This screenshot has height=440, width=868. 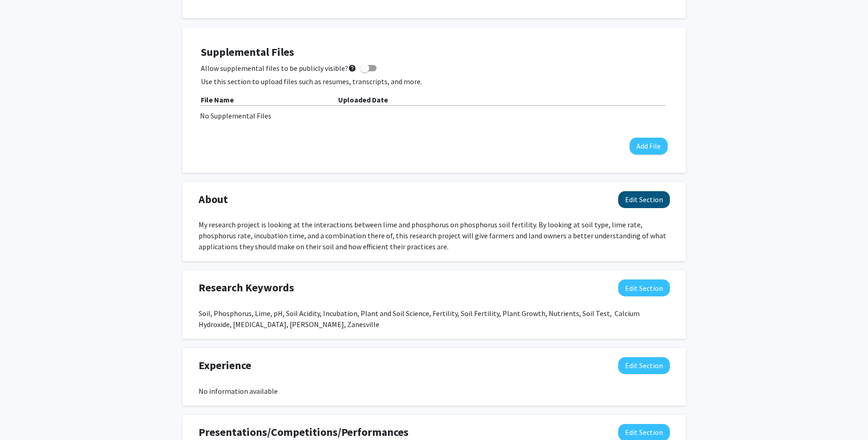 What do you see at coordinates (225, 366) in the screenshot?
I see `span: Experience` at bounding box center [225, 366].